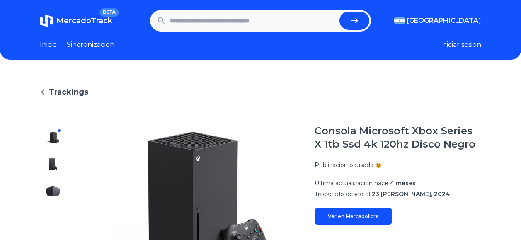 The width and height of the screenshot is (521, 240). What do you see at coordinates (351, 183) in the screenshot?
I see `span: Ultima actualizacion hace` at bounding box center [351, 183].